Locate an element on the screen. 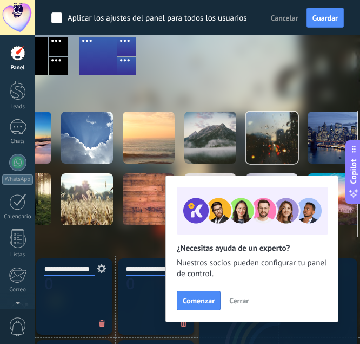 Image resolution: width=360 pixels, height=344 pixels. div: Aplicar los ajustes del panel para todos los usuarios is located at coordinates (158, 18).